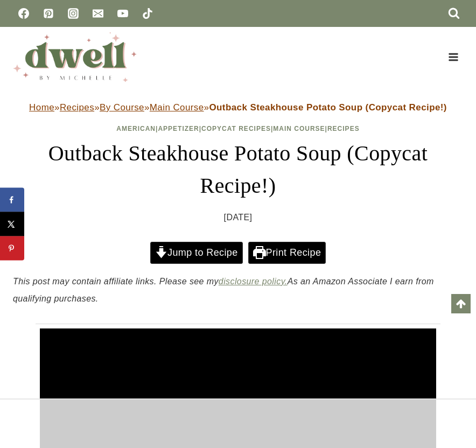 The image size is (476, 448). I want to click on button: View Search Form, so click(453, 14).